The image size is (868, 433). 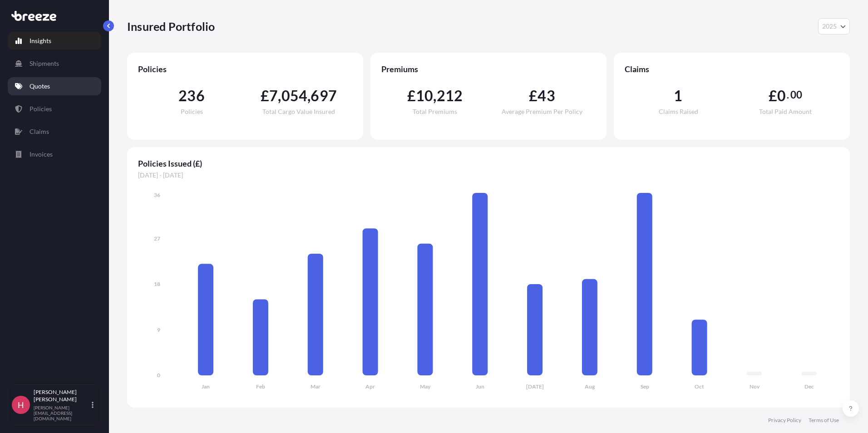 I want to click on tspan: Aug, so click(x=590, y=386).